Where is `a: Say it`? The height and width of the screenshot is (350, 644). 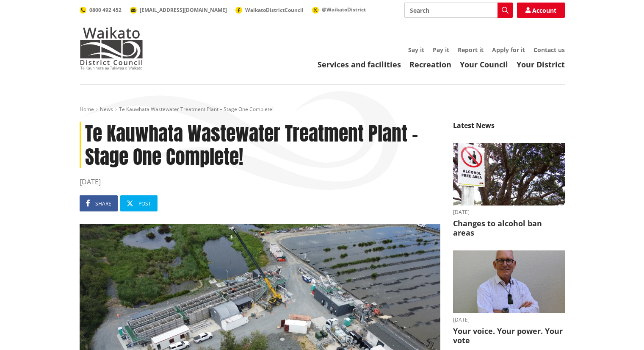 a: Say it is located at coordinates (417, 49).